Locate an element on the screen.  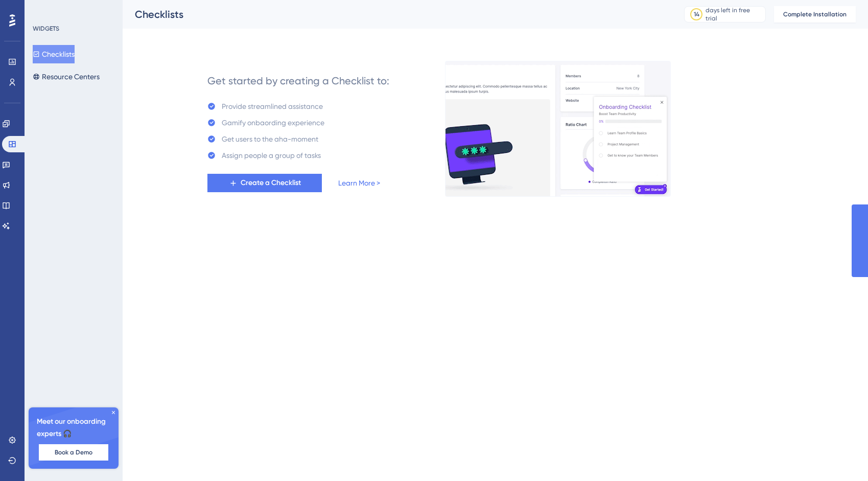
div: Assign people a group of tasks is located at coordinates (271, 156).